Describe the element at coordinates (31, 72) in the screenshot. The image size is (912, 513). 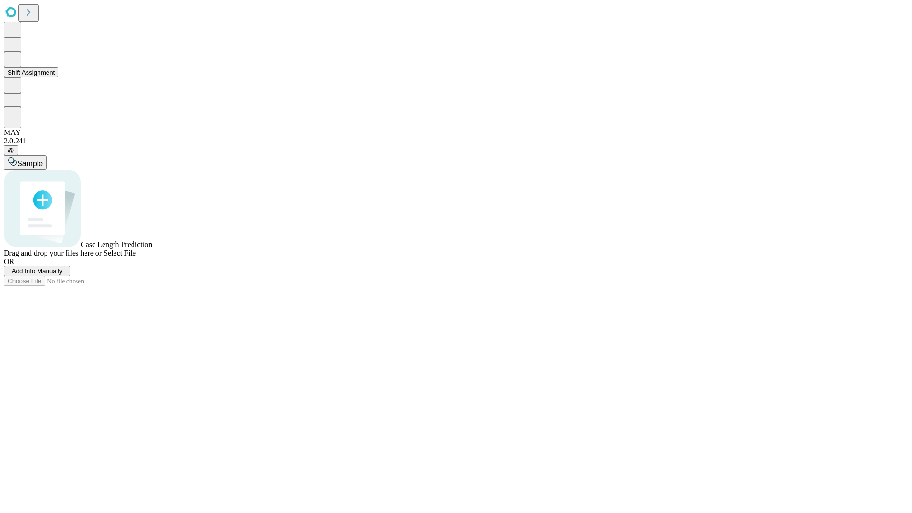
I see `button: Shift Assignment` at that location.